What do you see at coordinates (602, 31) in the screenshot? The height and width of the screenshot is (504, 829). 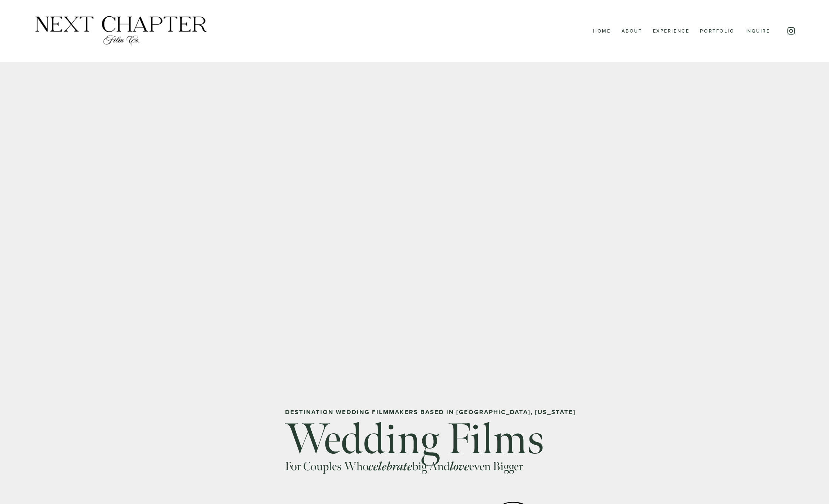 I see `a: Home` at bounding box center [602, 31].